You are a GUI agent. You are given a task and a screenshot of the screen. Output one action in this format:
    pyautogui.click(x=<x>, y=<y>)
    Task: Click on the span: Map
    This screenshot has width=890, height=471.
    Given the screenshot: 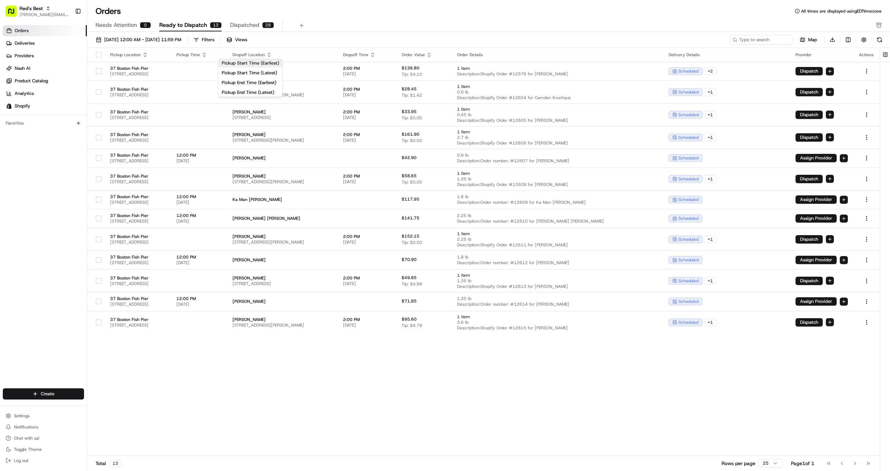 What is the action you would take?
    pyautogui.click(x=813, y=40)
    